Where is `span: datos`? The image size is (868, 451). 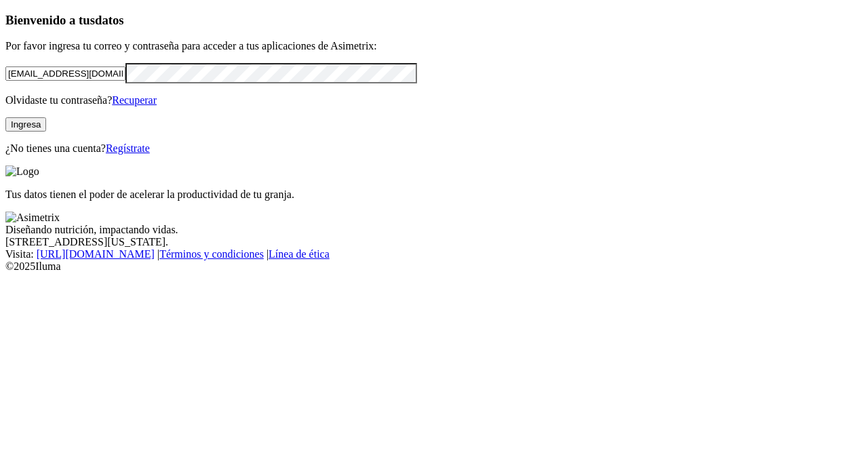 span: datos is located at coordinates (109, 20).